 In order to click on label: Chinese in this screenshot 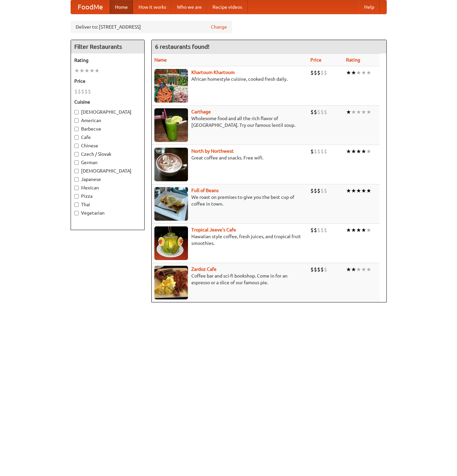, I will do `click(108, 146)`.